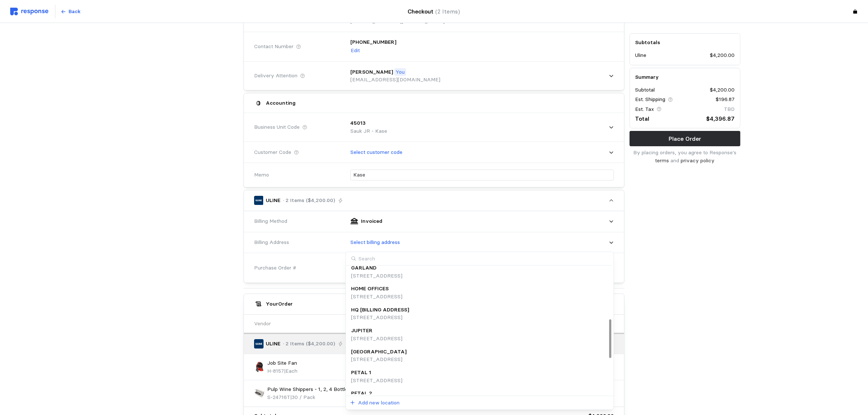 The width and height of the screenshot is (868, 415). What do you see at coordinates (380, 310) in the screenshot?
I see `p: HQ [BILLING ADDRESS]` at bounding box center [380, 310].